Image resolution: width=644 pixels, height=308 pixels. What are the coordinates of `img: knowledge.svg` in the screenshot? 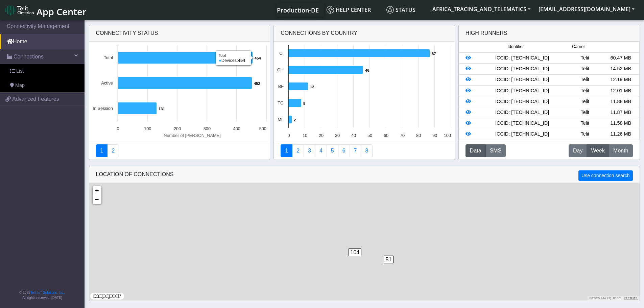 It's located at (330, 10).